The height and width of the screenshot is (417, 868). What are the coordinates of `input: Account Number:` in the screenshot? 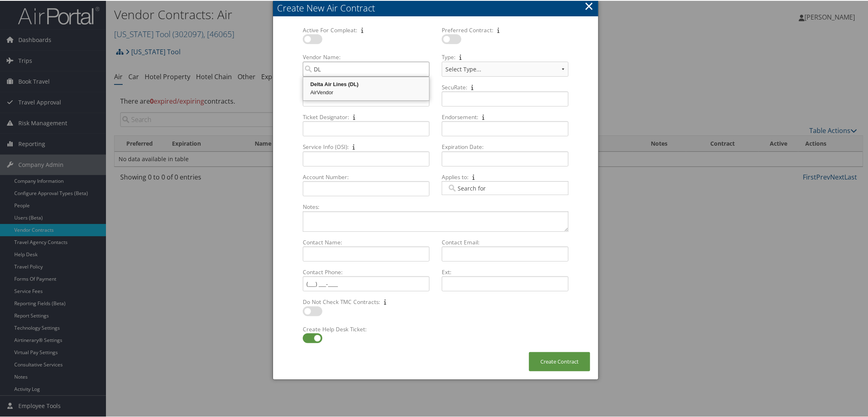 It's located at (366, 187).